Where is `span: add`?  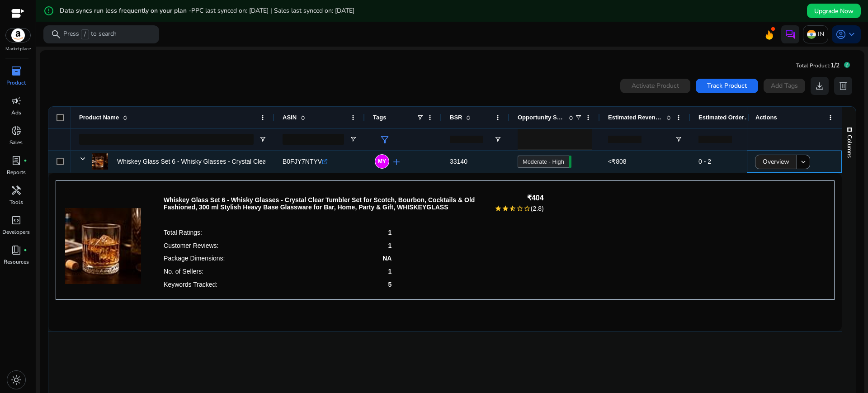 span: add is located at coordinates (396, 162).